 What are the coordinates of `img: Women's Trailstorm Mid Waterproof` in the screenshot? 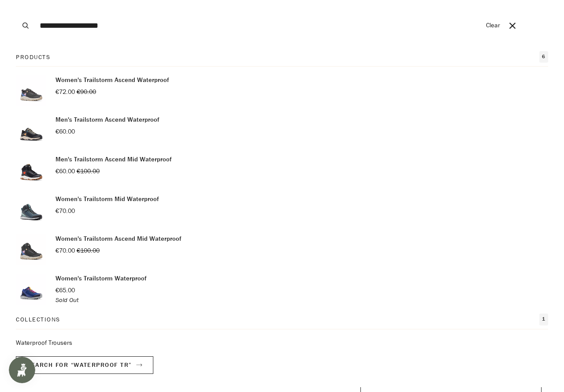 It's located at (32, 210).